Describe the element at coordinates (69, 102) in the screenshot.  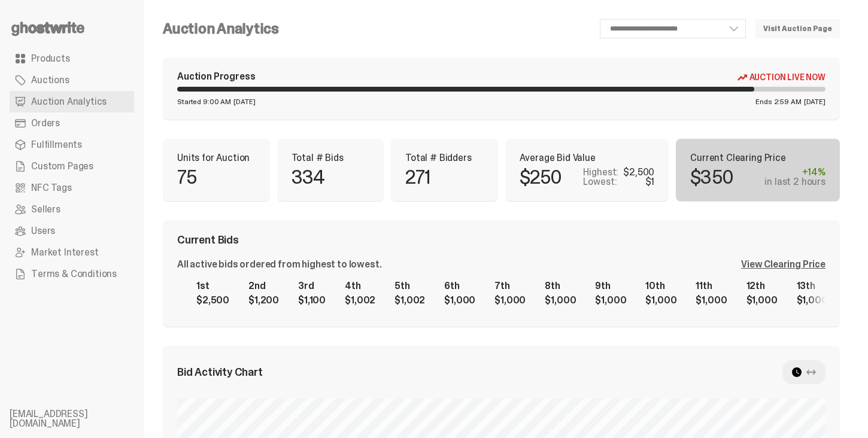
I see `span: Auction Analytics` at that location.